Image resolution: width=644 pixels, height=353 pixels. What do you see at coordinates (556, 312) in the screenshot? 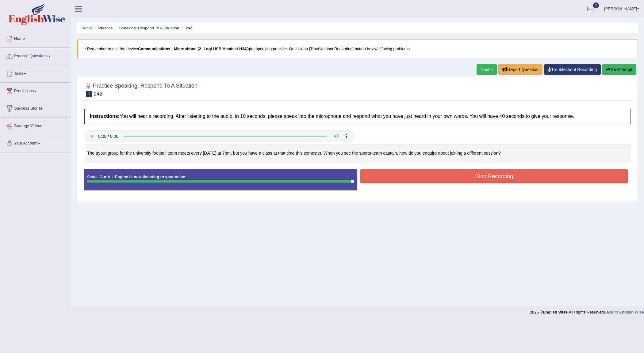
I see `strong: English Wise.` at bounding box center [556, 312].